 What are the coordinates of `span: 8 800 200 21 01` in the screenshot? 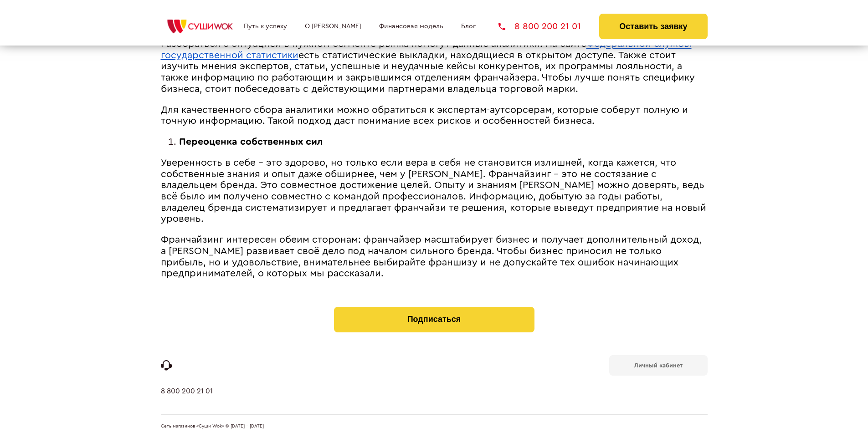 It's located at (547, 26).